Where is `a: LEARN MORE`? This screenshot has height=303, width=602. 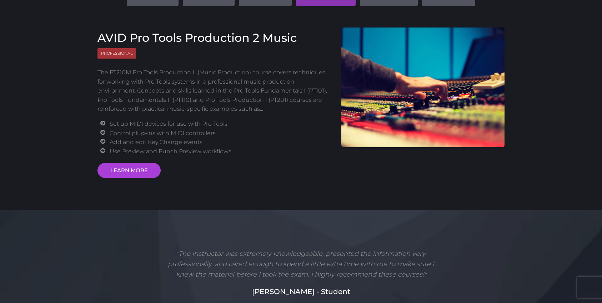
a: LEARN MORE is located at coordinates (129, 170).